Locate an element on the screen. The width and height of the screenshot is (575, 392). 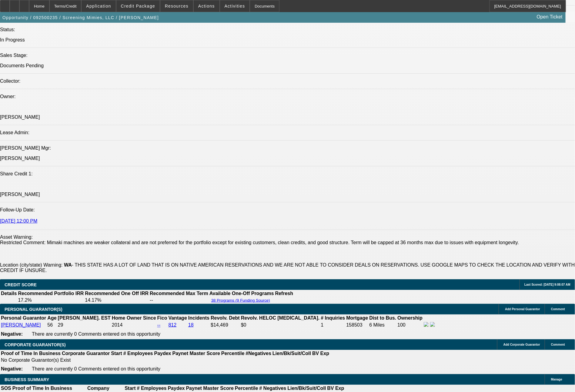
b: Home Owner Since is located at coordinates (134, 318).